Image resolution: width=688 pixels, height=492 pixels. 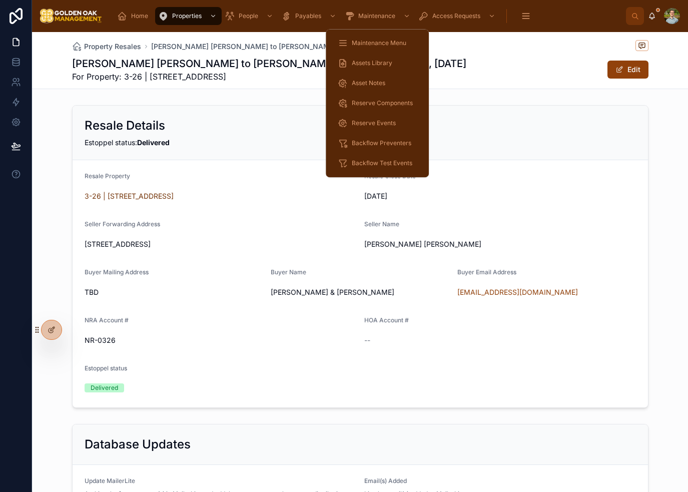 What do you see at coordinates (127, 142) in the screenshot?
I see `span: Estoppel status:` at bounding box center [127, 142].